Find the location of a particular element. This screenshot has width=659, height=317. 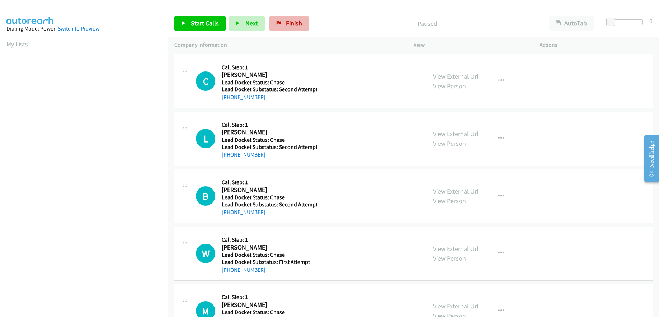

div: Delay between calls (in seconds) is located at coordinates (626, 22).